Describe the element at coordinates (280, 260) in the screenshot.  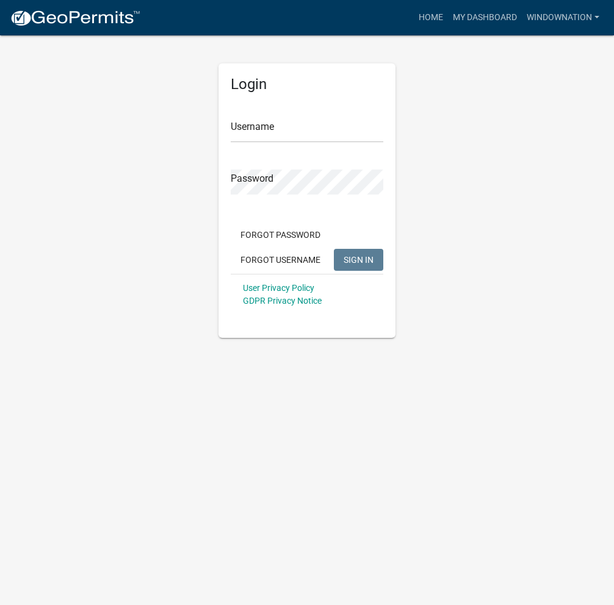
I see `button: Forgot Username` at that location.